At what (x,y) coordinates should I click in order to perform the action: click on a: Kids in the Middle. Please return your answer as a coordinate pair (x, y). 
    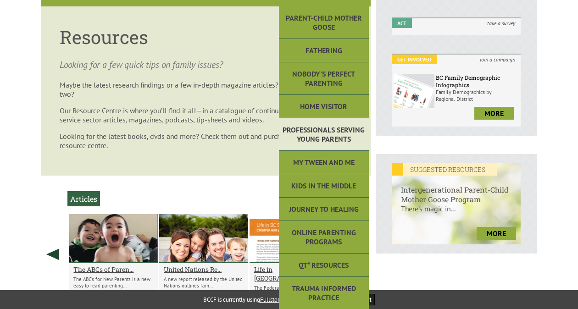
    Looking at the image, I should click on (324, 186).